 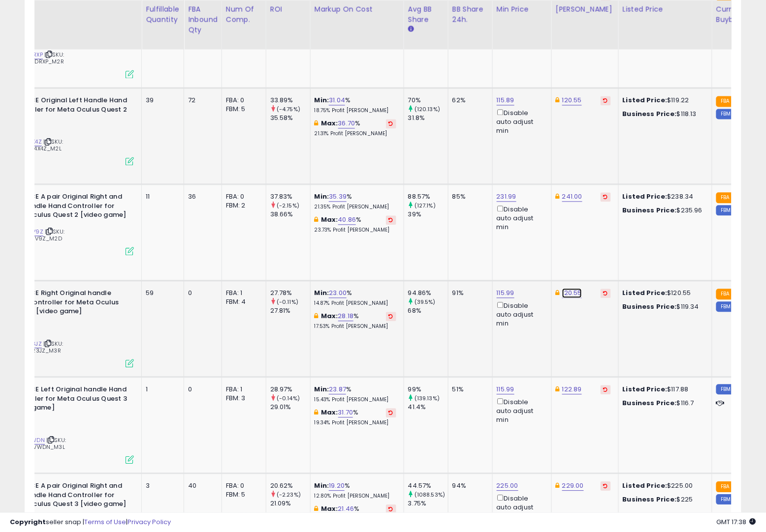 What do you see at coordinates (424, 206) in the screenshot?
I see `small: (127.1%)` at bounding box center [424, 206].